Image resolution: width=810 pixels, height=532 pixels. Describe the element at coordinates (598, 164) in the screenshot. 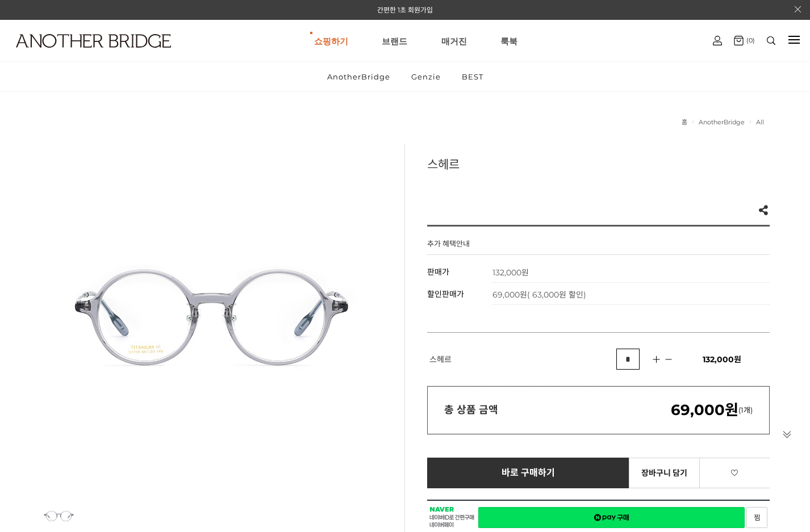

I see `h3: 스헤르` at that location.